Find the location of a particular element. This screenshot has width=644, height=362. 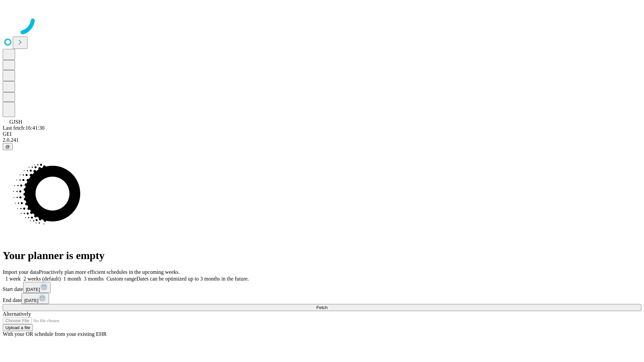

span: 3 months is located at coordinates (94, 279).